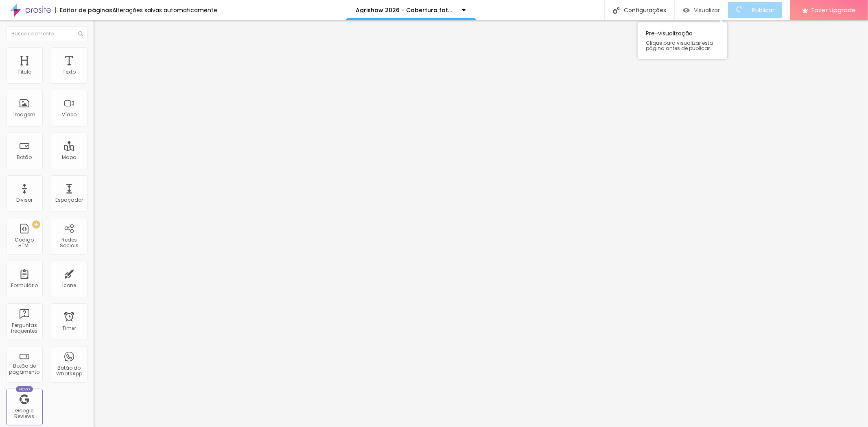 The width and height of the screenshot is (868, 427). What do you see at coordinates (24, 369) in the screenshot?
I see `div: Botão de pagamento` at bounding box center [24, 369].